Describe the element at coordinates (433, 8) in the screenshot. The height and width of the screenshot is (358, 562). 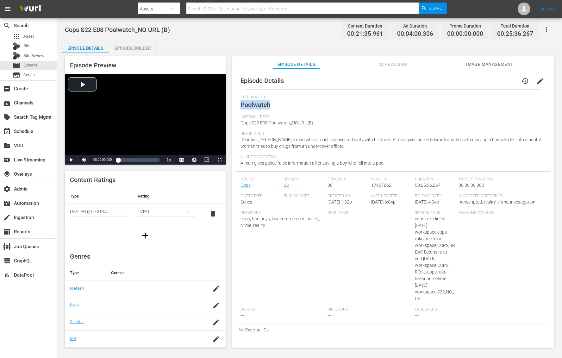
I see `button: Search` at that location.